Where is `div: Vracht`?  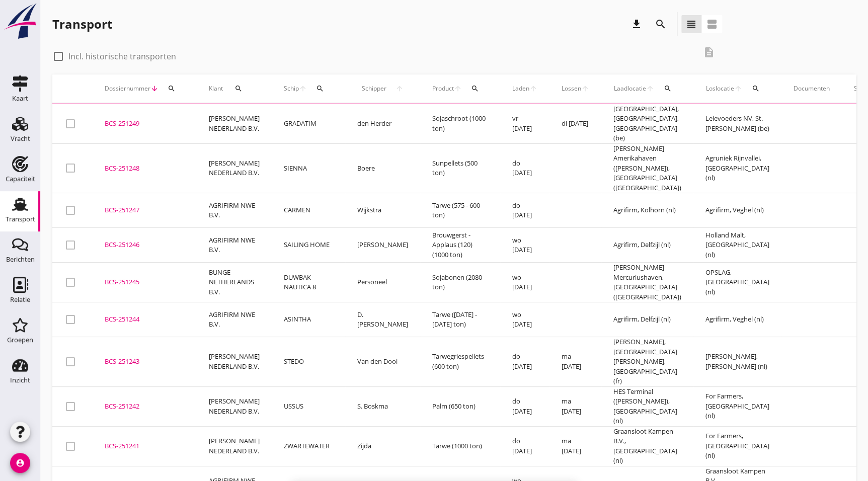
div: Vracht is located at coordinates (20, 138).